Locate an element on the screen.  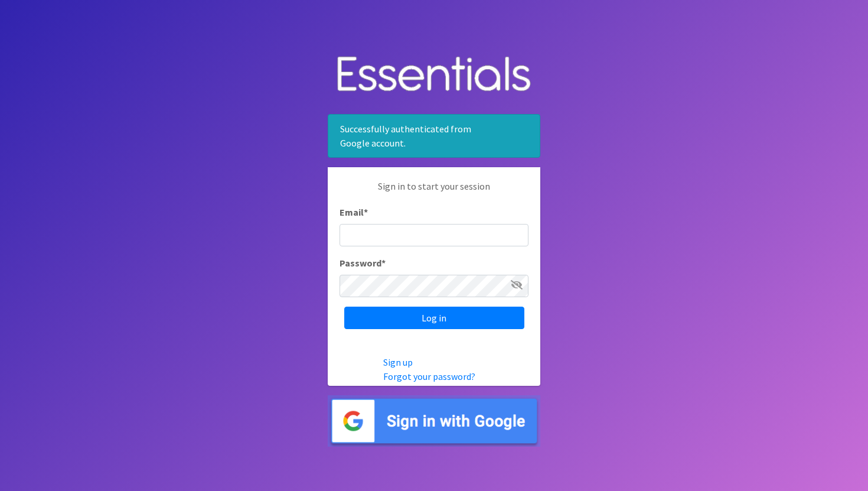
p: Sign in to start your session is located at coordinates (434, 192).